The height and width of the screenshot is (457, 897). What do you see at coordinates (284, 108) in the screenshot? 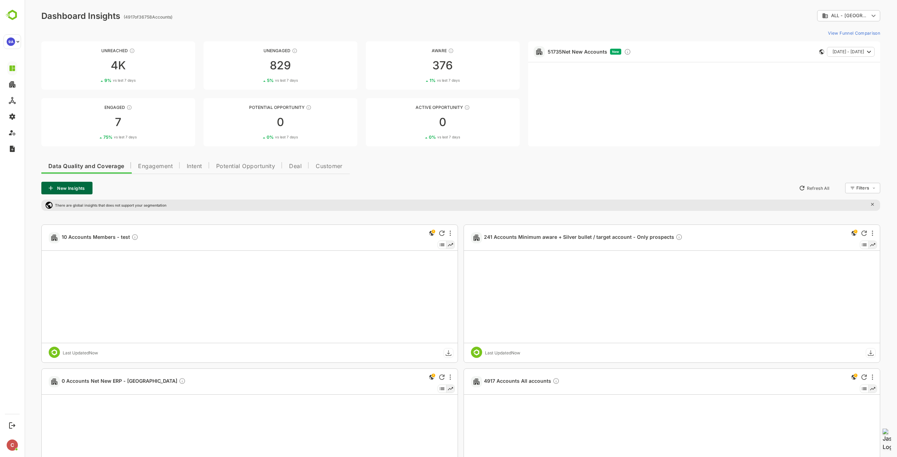
I see `div: These accounts are MQAs and can be passed on to Inside Sales` at bounding box center [284, 108].